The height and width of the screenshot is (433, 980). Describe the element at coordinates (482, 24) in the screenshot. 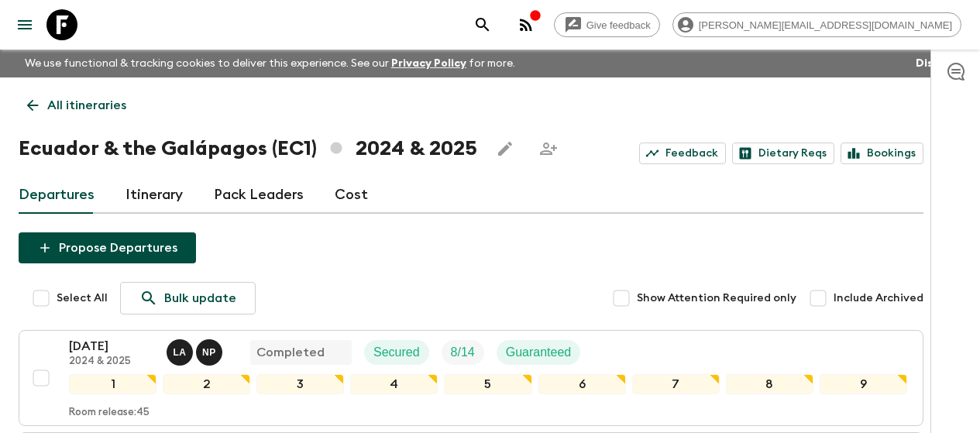

I see `button: search adventures` at that location.